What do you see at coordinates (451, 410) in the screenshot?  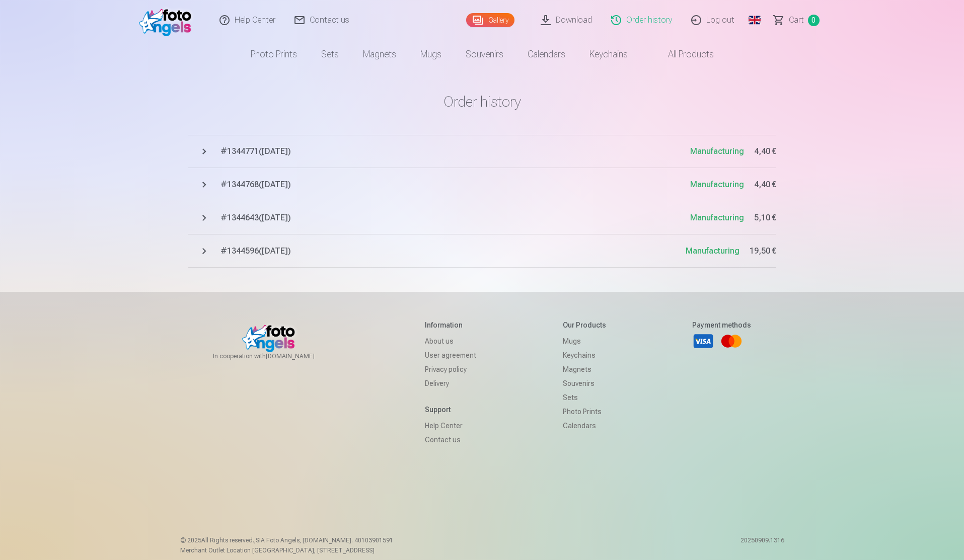 I see `h5: Support` at bounding box center [451, 410].